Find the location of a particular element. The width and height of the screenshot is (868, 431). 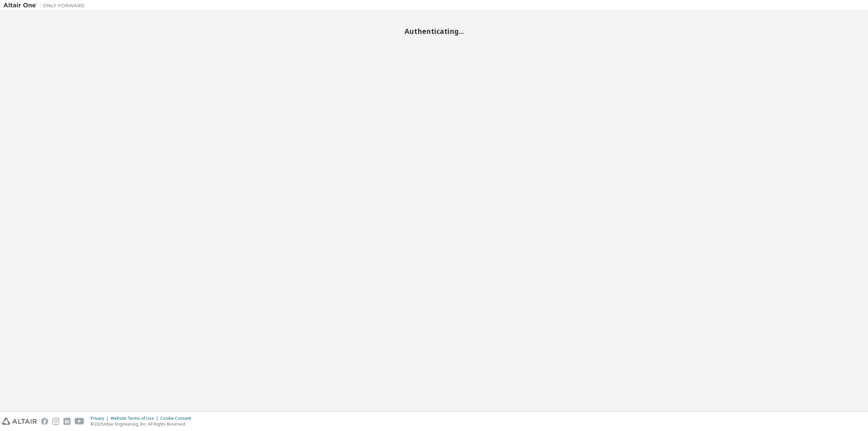

img: linkedin.svg is located at coordinates (67, 421).